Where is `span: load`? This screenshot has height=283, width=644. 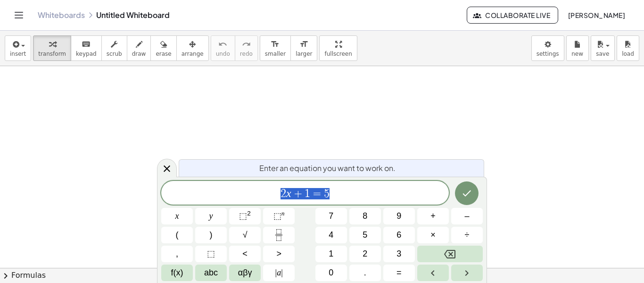
span: load is located at coordinates (628, 54).